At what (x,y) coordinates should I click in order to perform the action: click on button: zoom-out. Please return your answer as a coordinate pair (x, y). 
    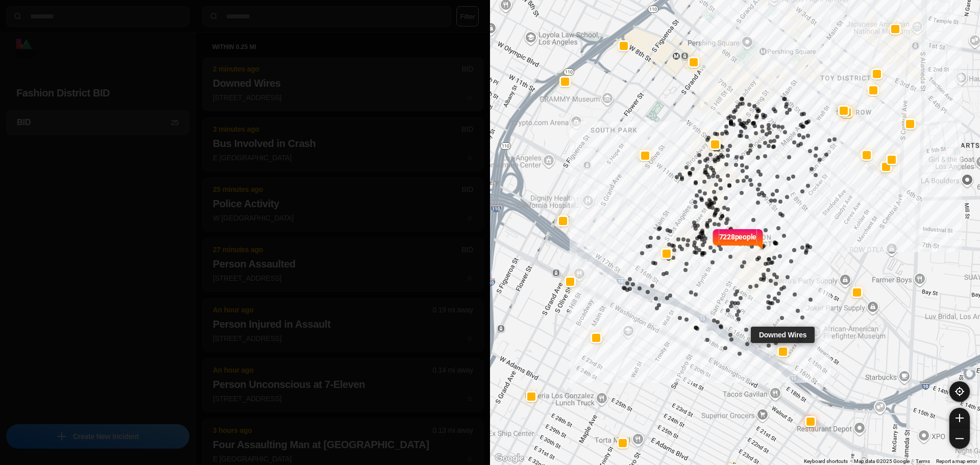
    Looking at the image, I should click on (960, 439).